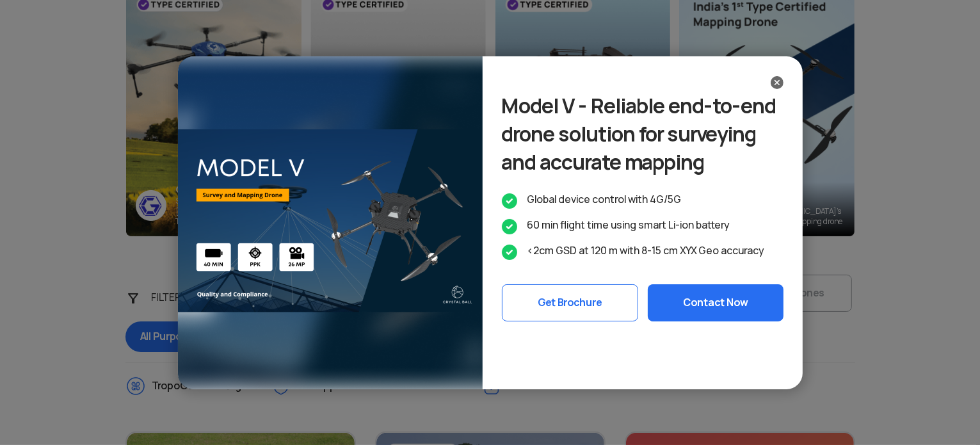 The width and height of the screenshot is (980, 445). Describe the element at coordinates (643, 251) in the screenshot. I see `li: <2cm GSD at 120 m with 8-15 cm XYX Geo accuracy` at that location.